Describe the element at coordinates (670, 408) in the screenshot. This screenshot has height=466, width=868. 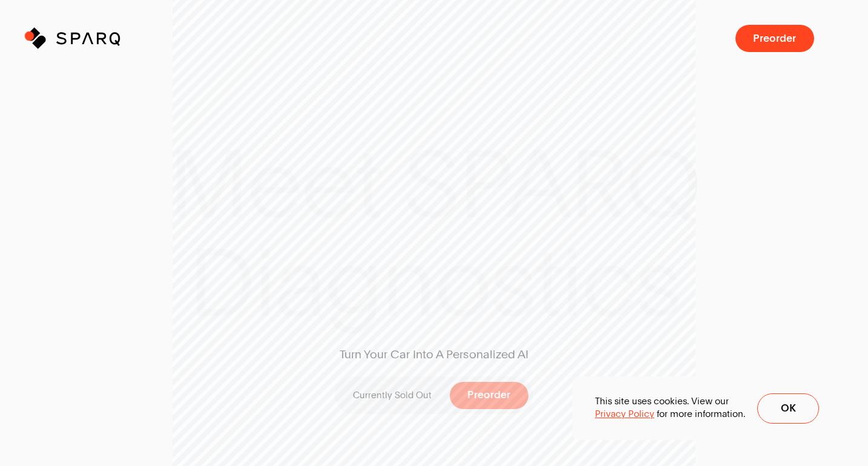
I see `p: This site uses cookies. View our for more information.` at that location.